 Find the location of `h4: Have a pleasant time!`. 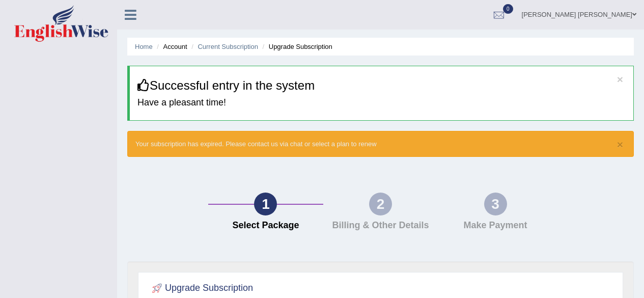

h4: Have a pleasant time! is located at coordinates (381, 103).